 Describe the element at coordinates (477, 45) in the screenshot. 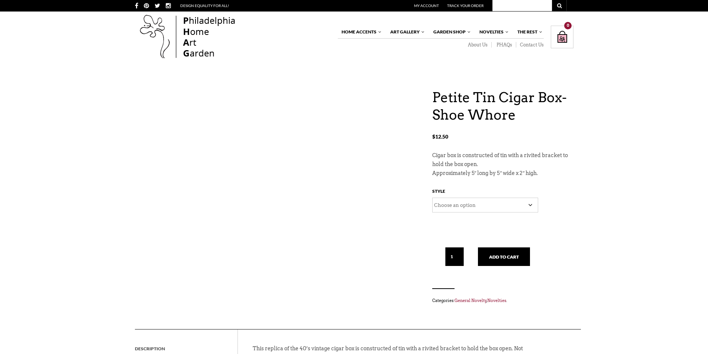

I see `a: About Us` at that location.